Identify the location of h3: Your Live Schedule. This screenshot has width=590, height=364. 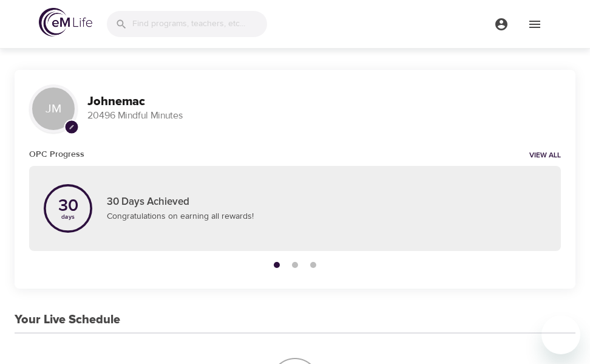
(68, 320).